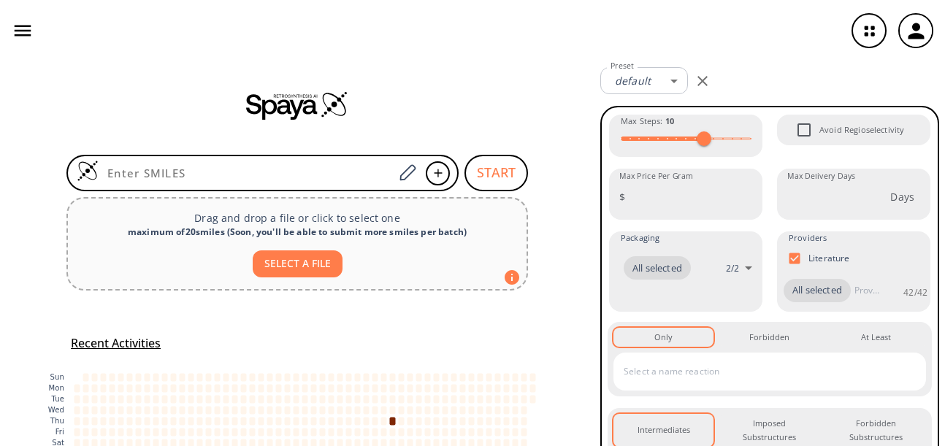 Image resolution: width=945 pixels, height=446 pixels. Describe the element at coordinates (769, 430) in the screenshot. I see `div: Imposed Substructures` at that location.